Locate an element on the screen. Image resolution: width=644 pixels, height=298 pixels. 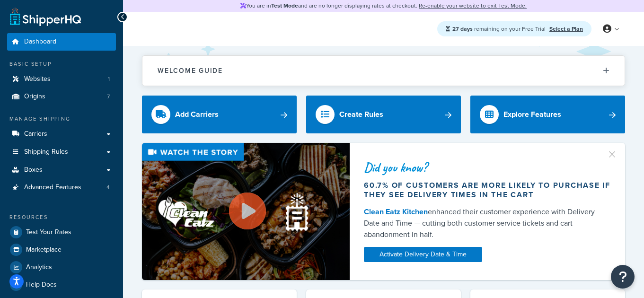
a: Carriers is located at coordinates (62, 134).